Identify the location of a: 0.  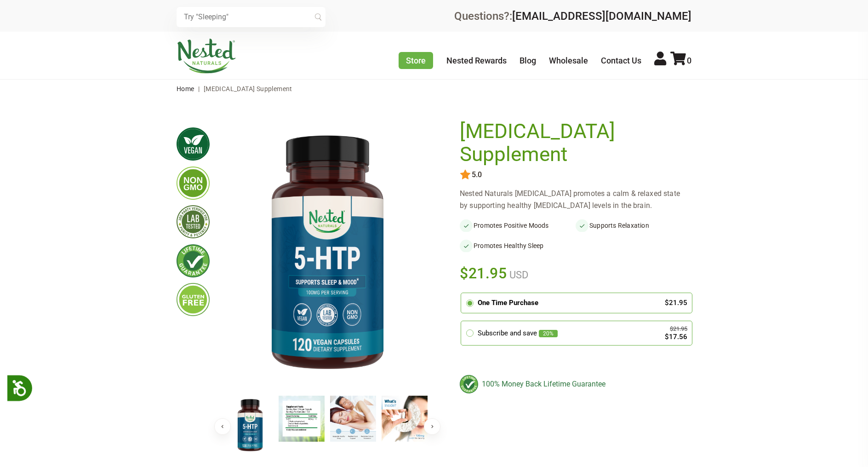
(681, 60).